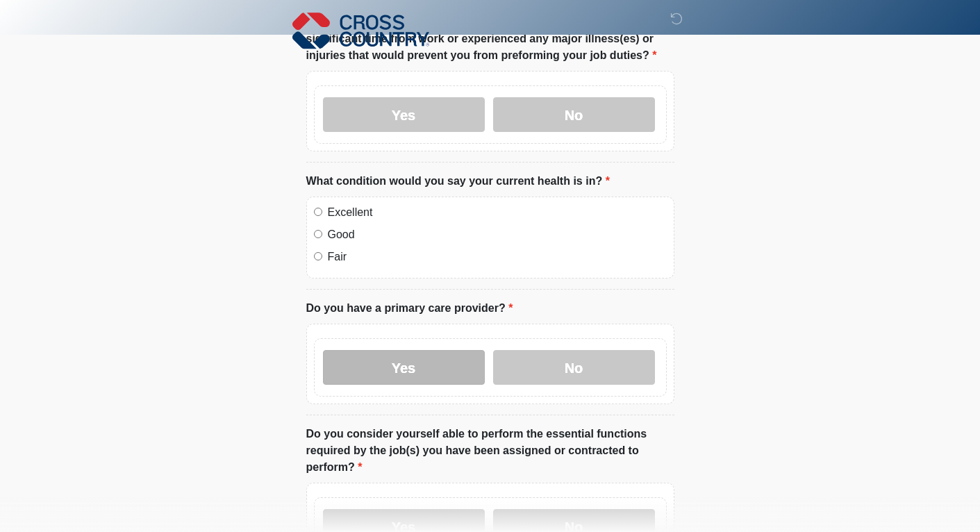  I want to click on label: Do you consider yourself able to perform the essential functions required by the job(s) you have ..., so click(491, 451).